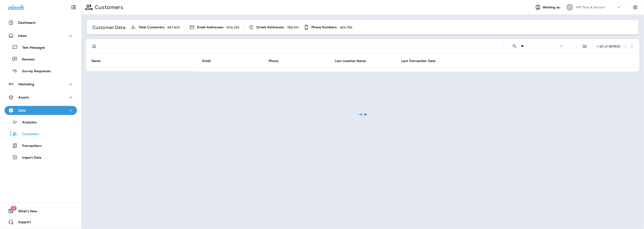 The width and height of the screenshot is (644, 229). Describe the element at coordinates (22, 223) in the screenshot. I see `span: Support` at that location.